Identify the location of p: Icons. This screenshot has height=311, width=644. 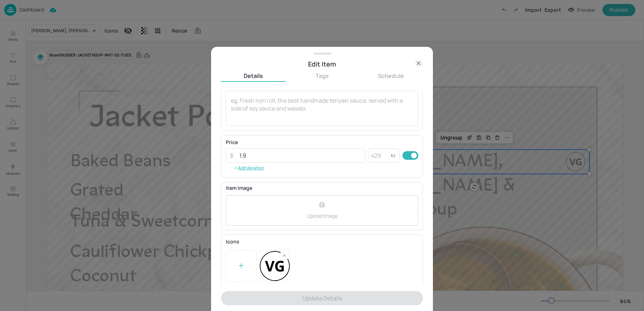
(322, 242).